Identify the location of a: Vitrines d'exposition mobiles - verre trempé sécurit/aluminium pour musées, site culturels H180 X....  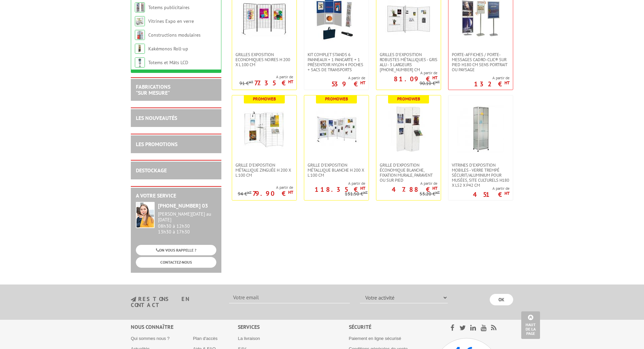
(480, 175).